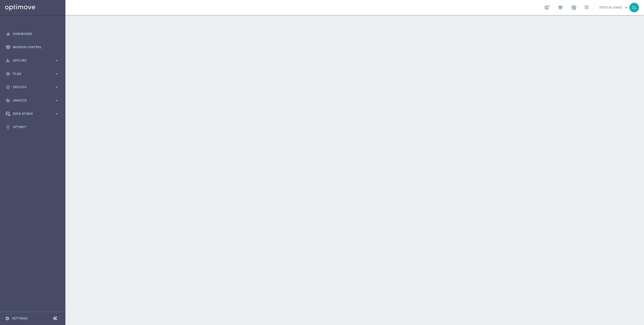 The height and width of the screenshot is (325, 644). What do you see at coordinates (34, 74) in the screenshot?
I see `span: Plan` at bounding box center [34, 74].